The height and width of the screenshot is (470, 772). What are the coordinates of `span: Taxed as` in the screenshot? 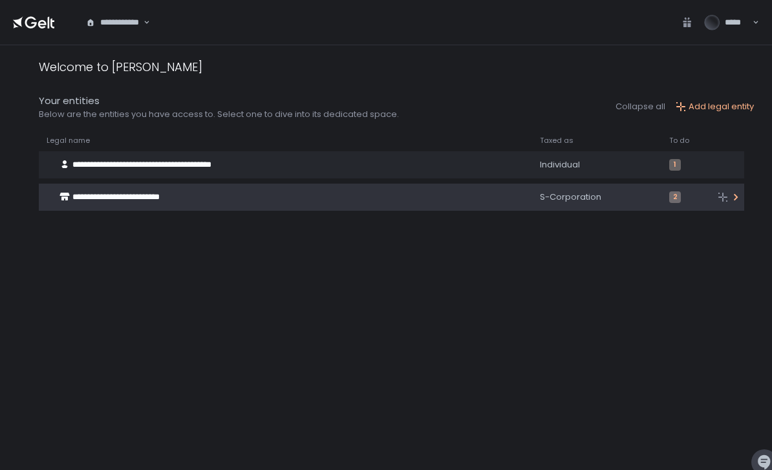 It's located at (557, 140).